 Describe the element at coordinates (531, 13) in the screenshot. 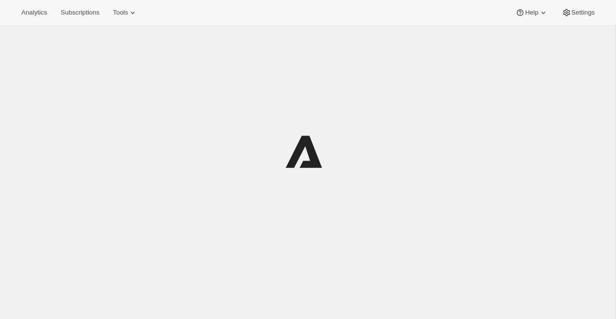

I see `button: Help` at that location.